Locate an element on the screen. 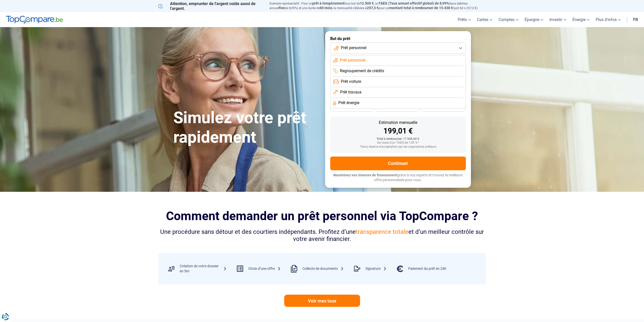  span: 24 mois is located at coordinates (443, 107).